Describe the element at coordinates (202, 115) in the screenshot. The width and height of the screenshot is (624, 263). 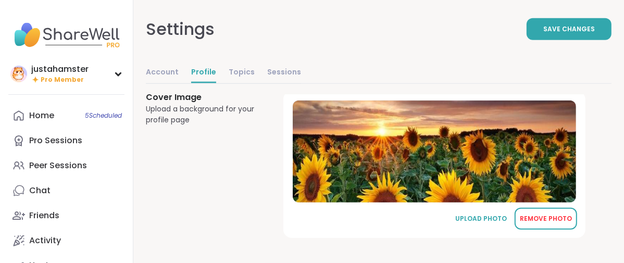
I see `div: Upload a background for your profile page` at that location.